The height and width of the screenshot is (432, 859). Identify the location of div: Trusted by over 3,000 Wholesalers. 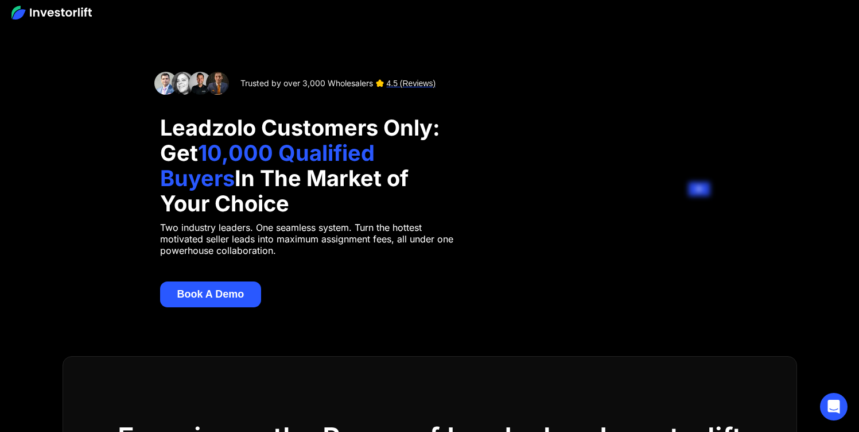
(307, 83).